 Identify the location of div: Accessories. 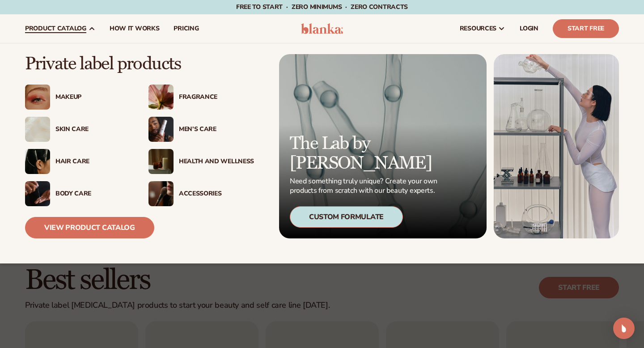
(217, 194).